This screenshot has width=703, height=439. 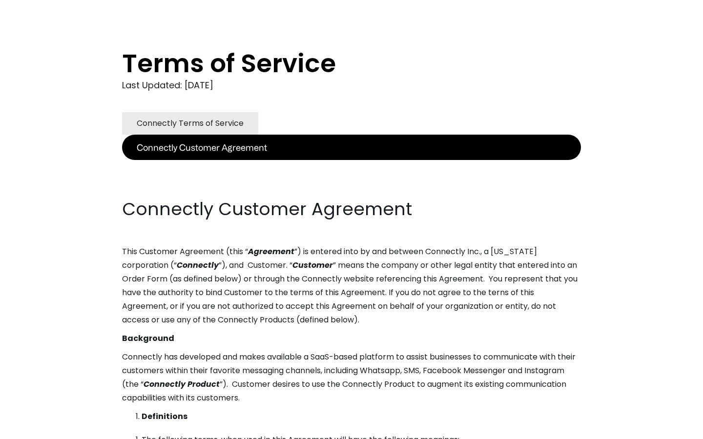 I want to click on strong: Definitions, so click(x=164, y=416).